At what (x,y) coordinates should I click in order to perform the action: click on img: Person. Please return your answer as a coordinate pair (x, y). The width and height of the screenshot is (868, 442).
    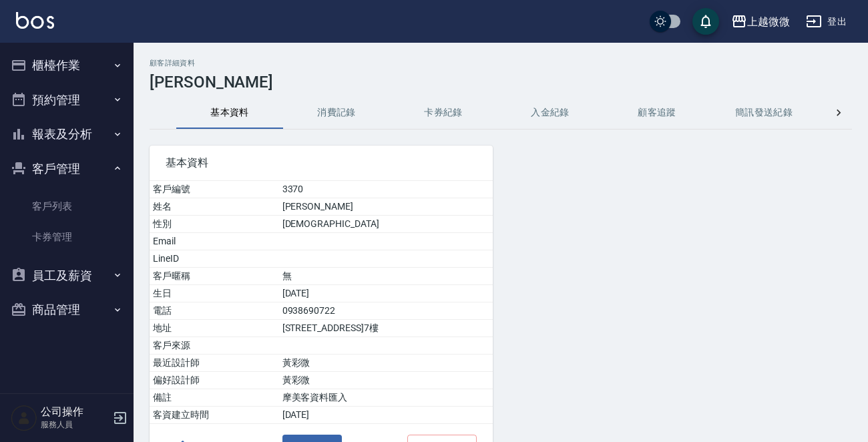
    Looking at the image, I should click on (24, 418).